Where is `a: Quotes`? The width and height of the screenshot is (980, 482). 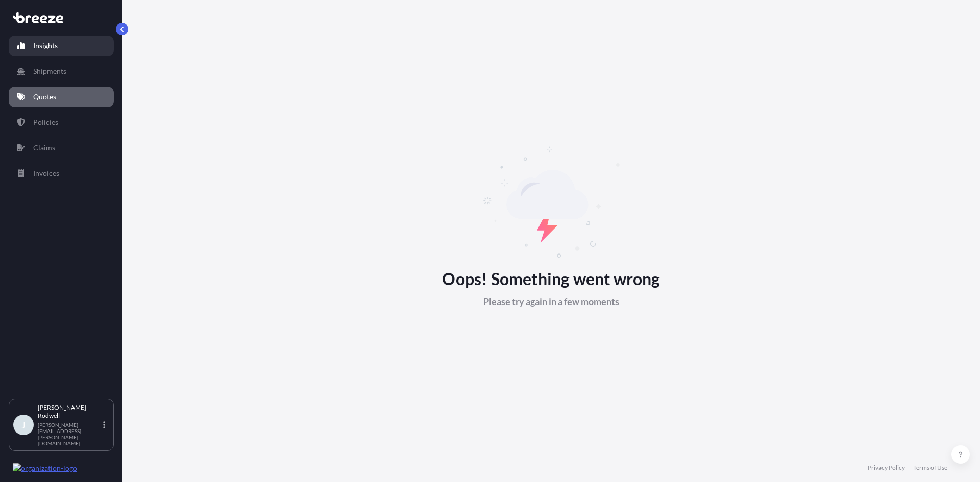 a: Quotes is located at coordinates (61, 97).